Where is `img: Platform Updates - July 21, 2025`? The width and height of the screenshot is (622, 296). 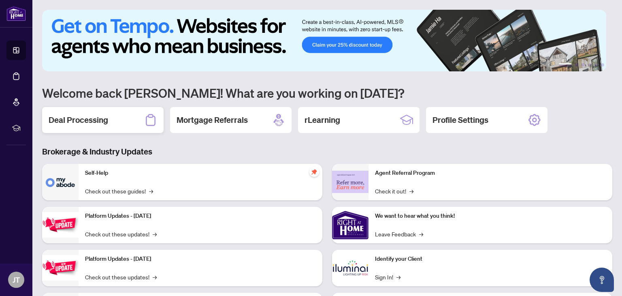 img: Platform Updates - July 21, 2025 is located at coordinates (60, 224).